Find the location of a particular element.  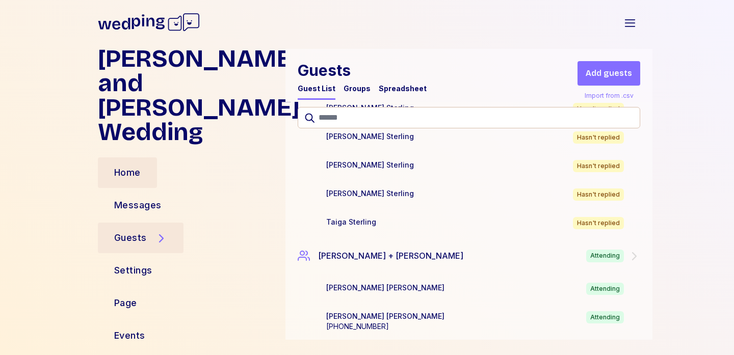

div: Taiga Sterling is located at coordinates (351, 222).